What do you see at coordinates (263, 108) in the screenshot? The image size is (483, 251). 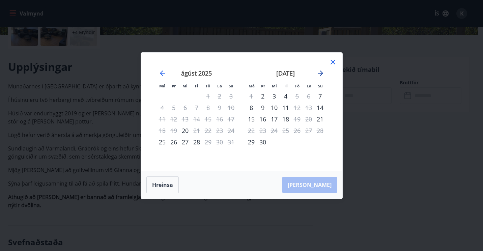 I see `td: Choose þriðjudagur, 9. september 2025 as your check-in date. It’s available.` at bounding box center [263, 108].